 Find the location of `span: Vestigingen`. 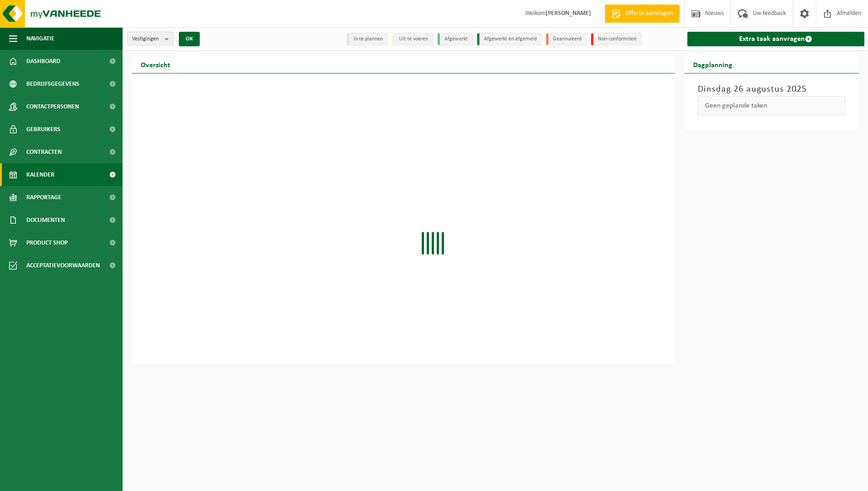

span: Vestigingen is located at coordinates (147, 39).